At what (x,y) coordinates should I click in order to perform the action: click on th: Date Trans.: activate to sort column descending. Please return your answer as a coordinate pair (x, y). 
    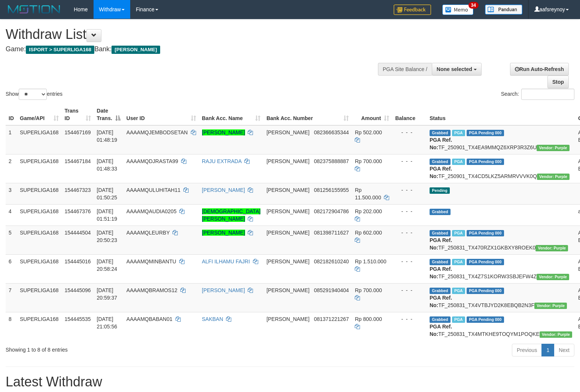
    Looking at the image, I should click on (108, 114).